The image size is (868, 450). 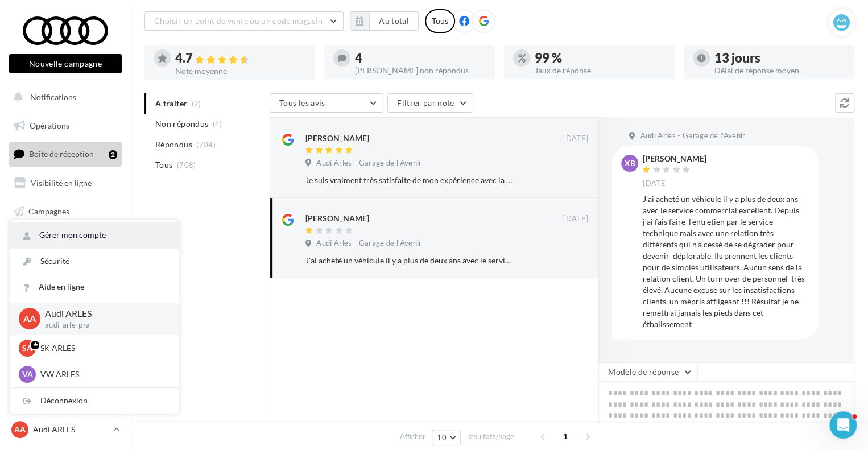 What do you see at coordinates (53, 97) in the screenshot?
I see `span: Notifications` at bounding box center [53, 97].